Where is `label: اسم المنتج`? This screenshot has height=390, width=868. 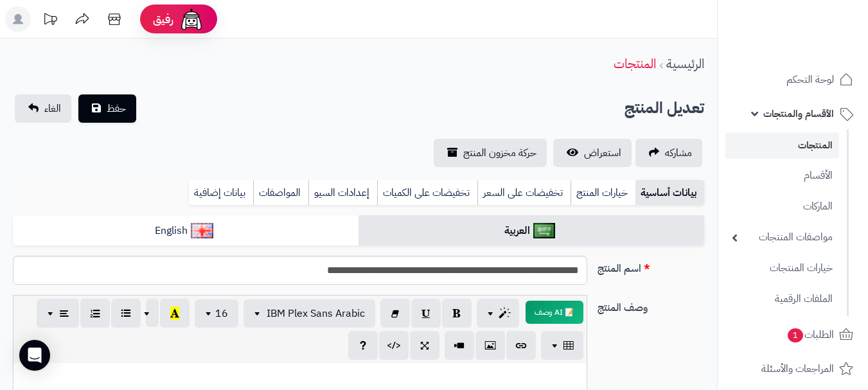 label: اسم المنتج is located at coordinates (651, 266).